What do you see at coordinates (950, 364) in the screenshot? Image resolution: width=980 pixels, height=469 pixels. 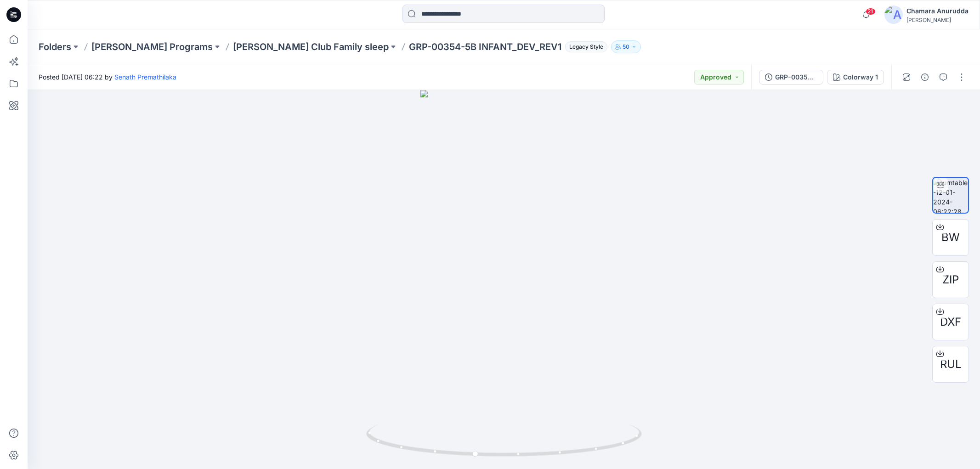 I see `span: RUL` at bounding box center [950, 364].